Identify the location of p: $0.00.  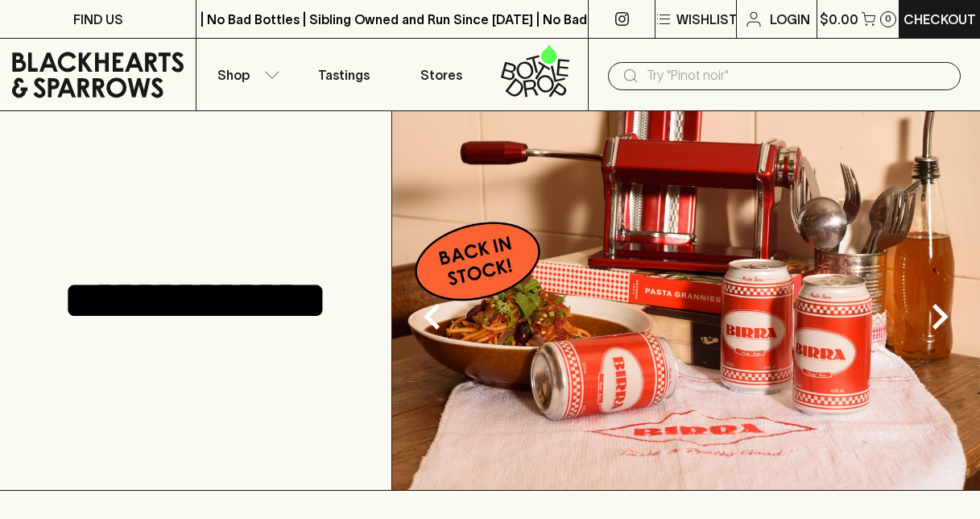
(839, 19).